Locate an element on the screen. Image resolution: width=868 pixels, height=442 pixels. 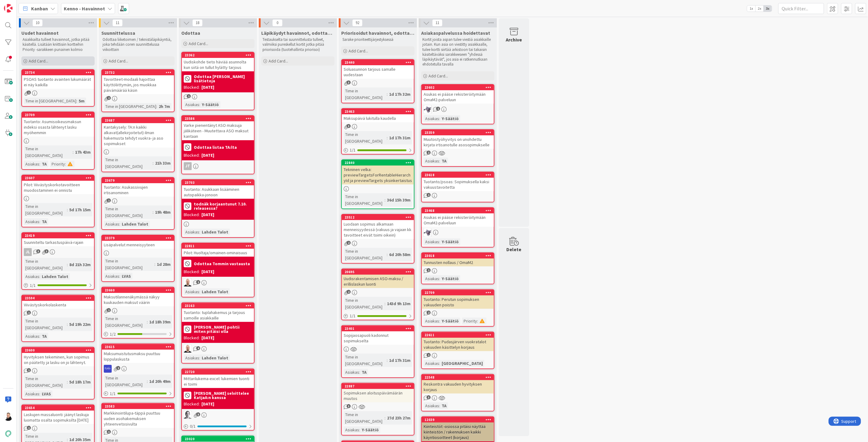
div: Priority is located at coordinates (57, 164).